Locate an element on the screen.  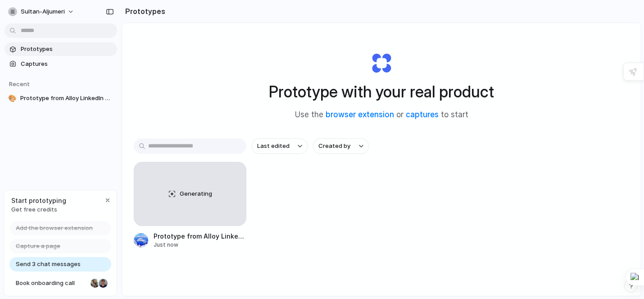
span: Start prototyping is located at coordinates (39, 200).